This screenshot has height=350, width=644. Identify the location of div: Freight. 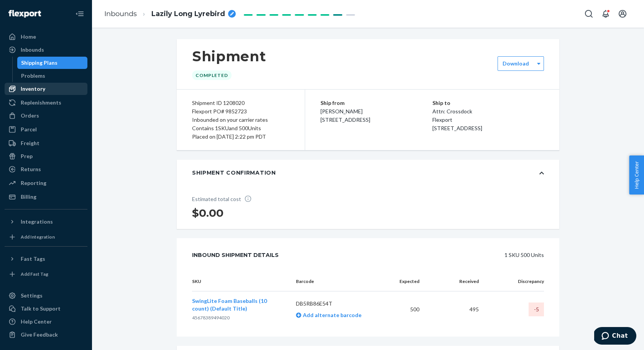
(30, 143).